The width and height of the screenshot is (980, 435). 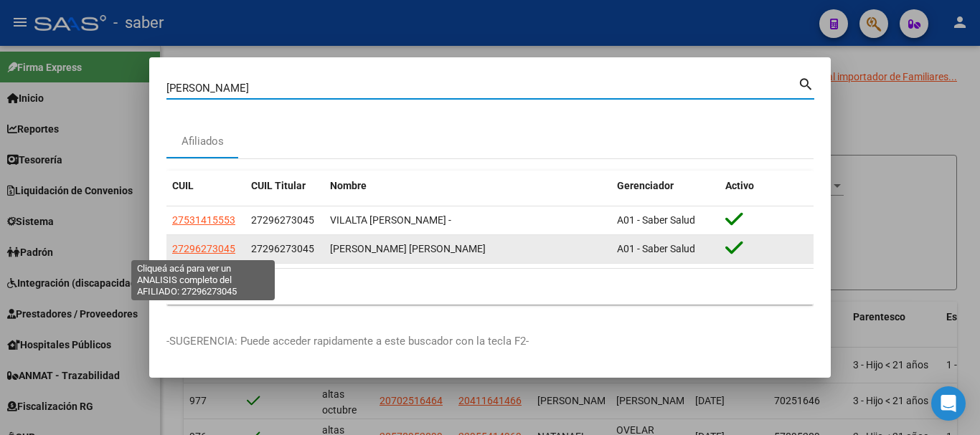 I want to click on datatable-header-cell: CUIL, so click(x=206, y=186).